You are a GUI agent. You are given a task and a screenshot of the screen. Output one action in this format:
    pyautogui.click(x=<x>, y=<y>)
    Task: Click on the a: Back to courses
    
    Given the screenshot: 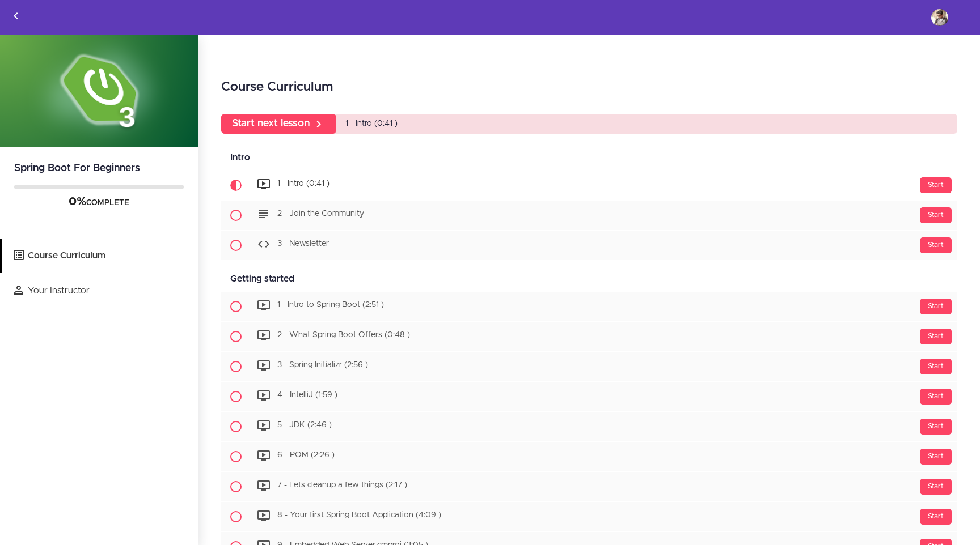 What is the action you would take?
    pyautogui.click(x=15, y=18)
    